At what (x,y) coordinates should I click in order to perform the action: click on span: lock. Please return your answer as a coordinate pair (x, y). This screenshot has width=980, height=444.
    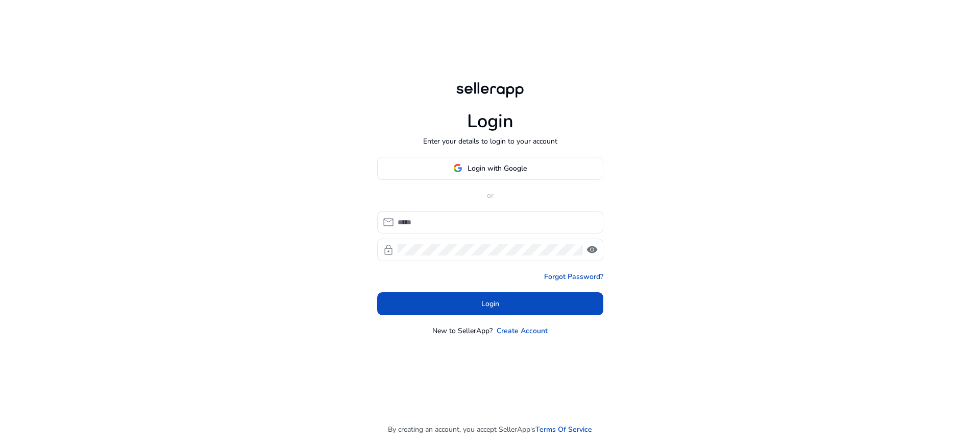
    Looking at the image, I should click on (388, 250).